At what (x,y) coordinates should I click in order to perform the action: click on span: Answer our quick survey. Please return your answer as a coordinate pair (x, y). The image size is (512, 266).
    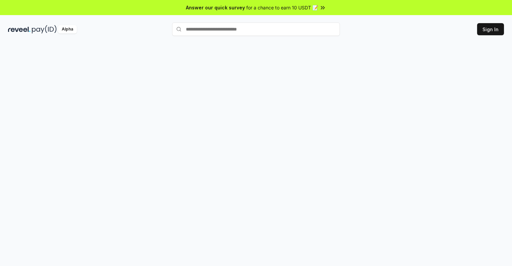
    Looking at the image, I should click on (215, 7).